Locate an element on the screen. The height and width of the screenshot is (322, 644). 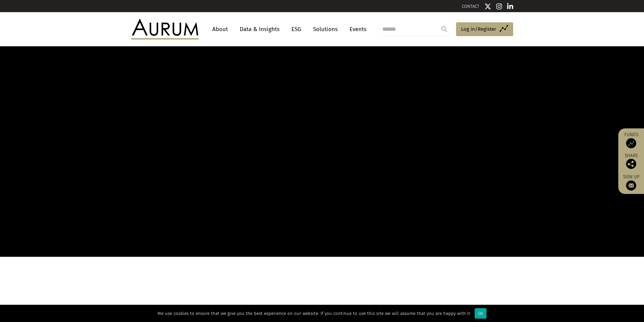
a: Log in/Register is located at coordinates (485, 30).